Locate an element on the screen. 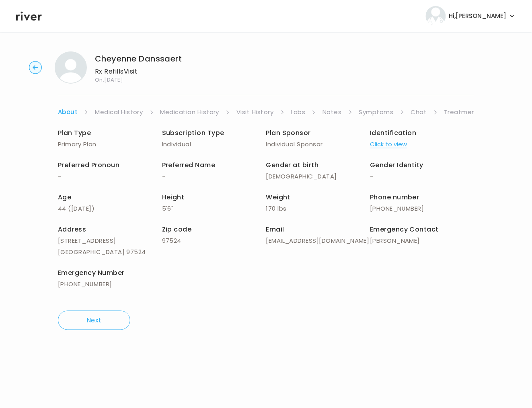 The height and width of the screenshot is (408, 532). img: user avatar is located at coordinates (436, 16).